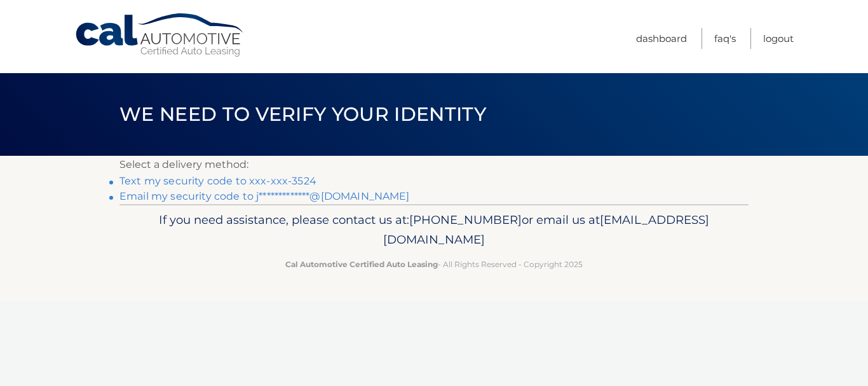 This screenshot has width=868, height=386. What do you see at coordinates (434, 164) in the screenshot?
I see `p: Select a delivery method:` at bounding box center [434, 164].